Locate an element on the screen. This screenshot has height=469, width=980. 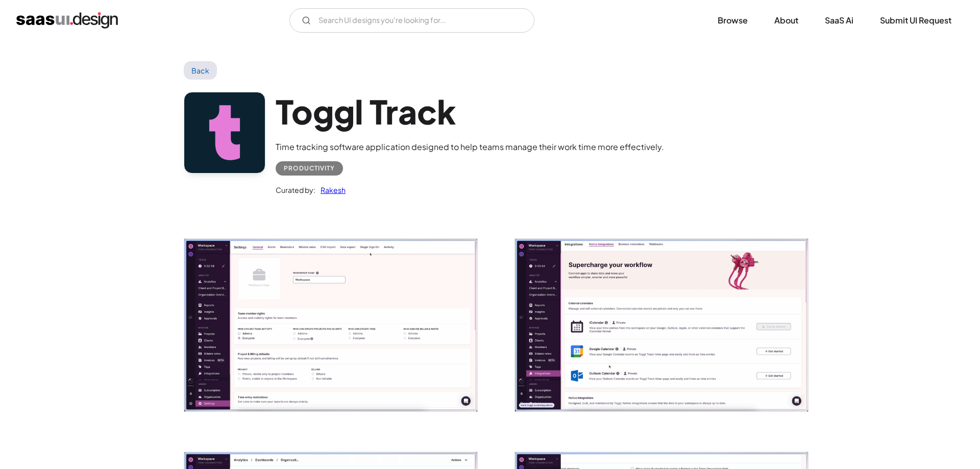
form: Email Form is located at coordinates (412, 21).